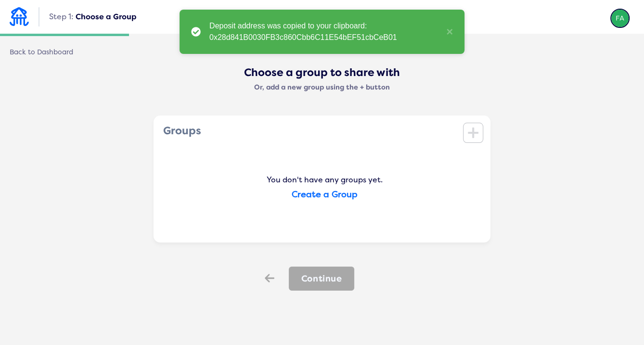  Describe the element at coordinates (106, 17) in the screenshot. I see `span: Choose a Group` at that location.